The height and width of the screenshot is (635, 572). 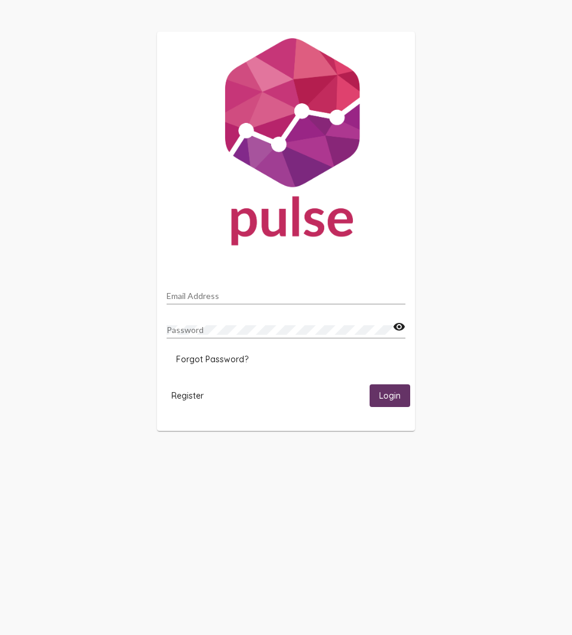 What do you see at coordinates (187, 396) in the screenshot?
I see `span: Register` at bounding box center [187, 396].